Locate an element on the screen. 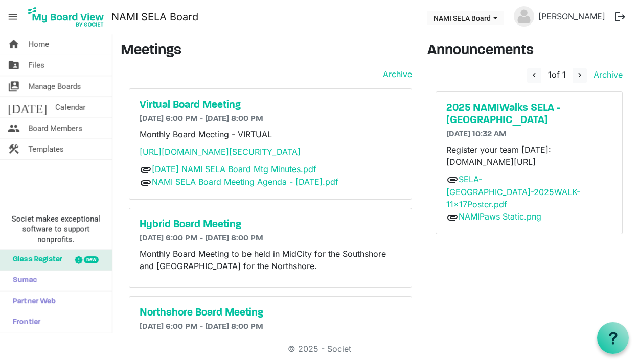 The height and width of the screenshot is (364, 639). span: menu is located at coordinates (13, 17).